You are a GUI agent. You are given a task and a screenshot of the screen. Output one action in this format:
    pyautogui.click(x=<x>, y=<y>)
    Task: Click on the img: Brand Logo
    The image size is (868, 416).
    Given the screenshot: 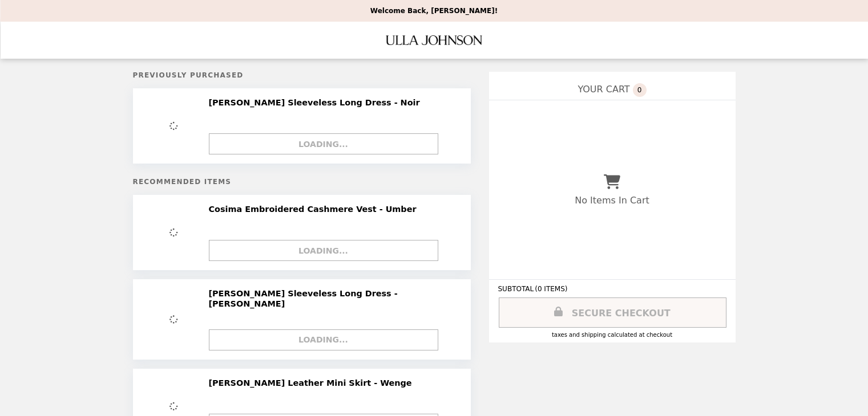 What is the action you would take?
    pyautogui.click(x=434, y=40)
    